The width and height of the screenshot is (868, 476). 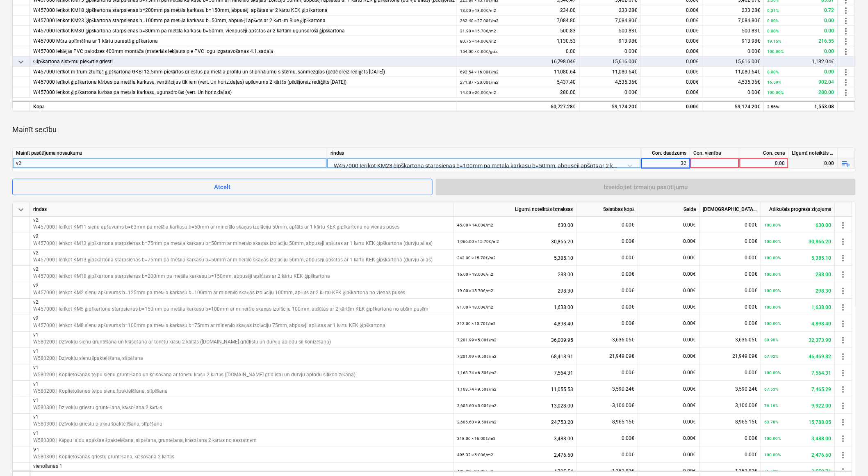 What do you see at coordinates (624, 421) in the screenshot?
I see `span: 8,965.15€` at bounding box center [624, 421].